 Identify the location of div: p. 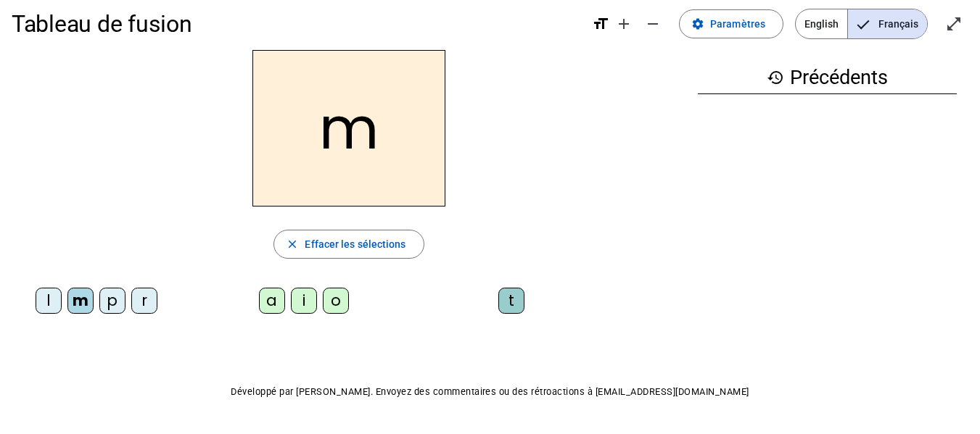
(112, 301).